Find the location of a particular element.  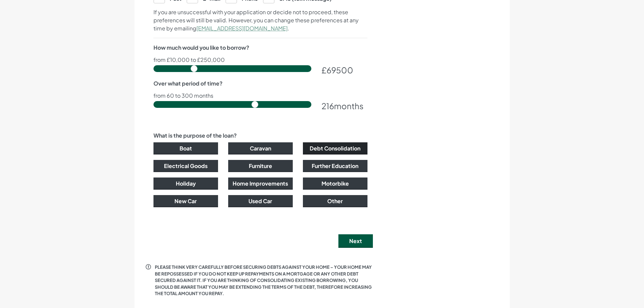

button: Boat is located at coordinates (186, 148).